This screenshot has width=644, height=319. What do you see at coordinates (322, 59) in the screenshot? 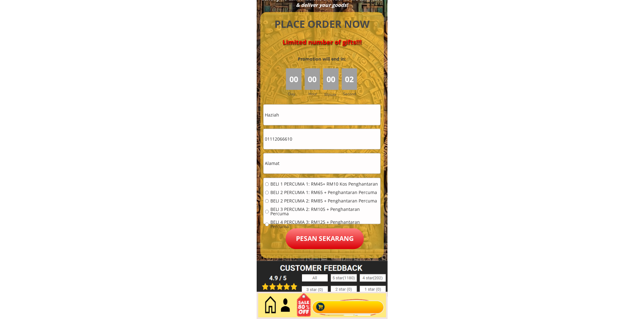
I see `h3: Promotion will end in:` at bounding box center [322, 59].